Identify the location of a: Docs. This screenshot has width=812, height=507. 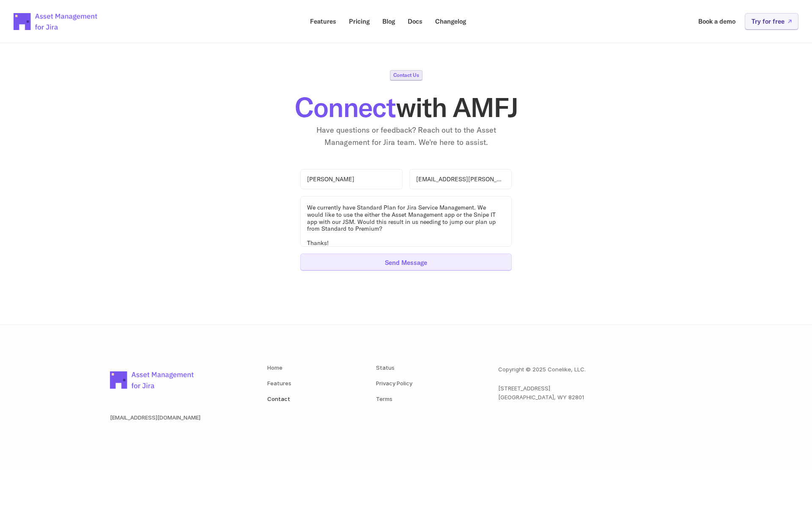
(415, 21).